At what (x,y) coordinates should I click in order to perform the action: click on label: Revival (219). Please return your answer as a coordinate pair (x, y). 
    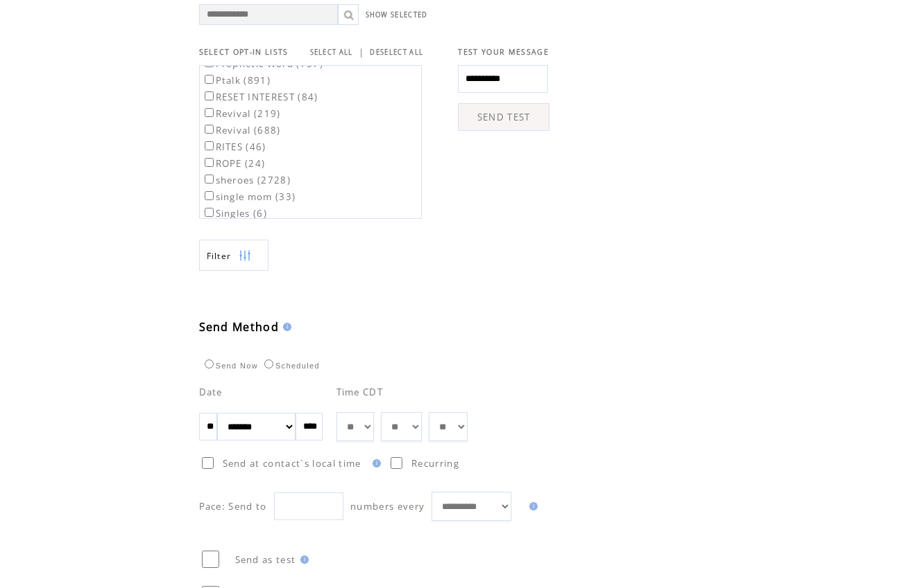
    Looking at the image, I should click on (241, 114).